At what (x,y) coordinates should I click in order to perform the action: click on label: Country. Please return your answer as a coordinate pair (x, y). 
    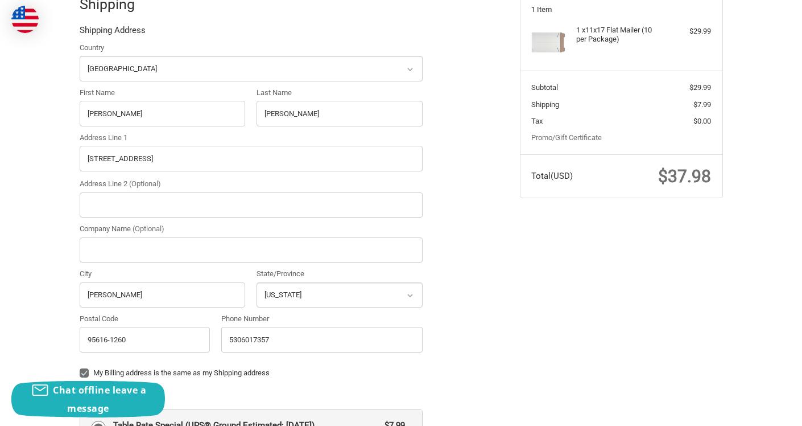
    Looking at the image, I should click on (251, 48).